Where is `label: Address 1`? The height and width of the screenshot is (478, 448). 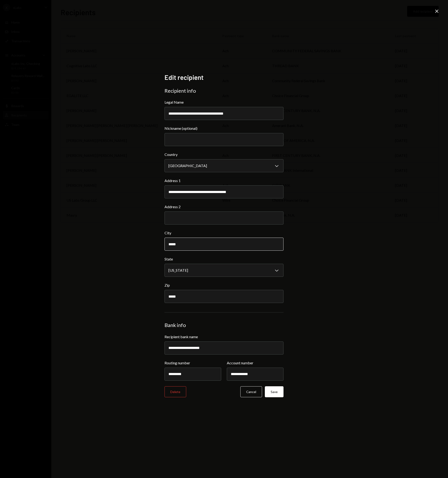
label: Address 1 is located at coordinates (224, 181).